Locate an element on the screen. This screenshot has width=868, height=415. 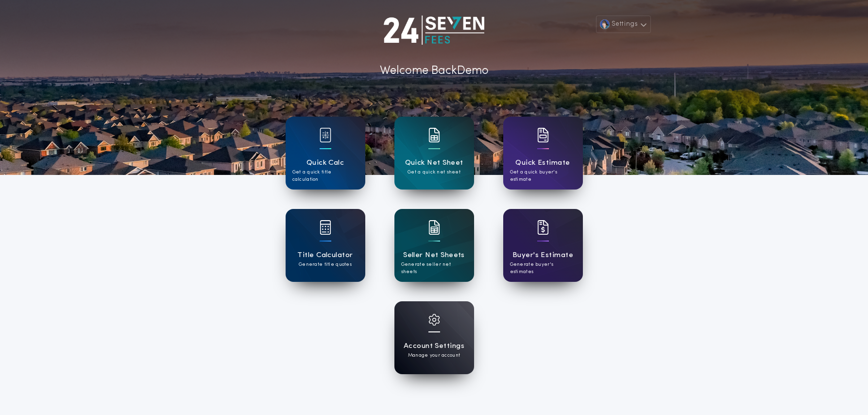
button: Settings is located at coordinates (623, 24).